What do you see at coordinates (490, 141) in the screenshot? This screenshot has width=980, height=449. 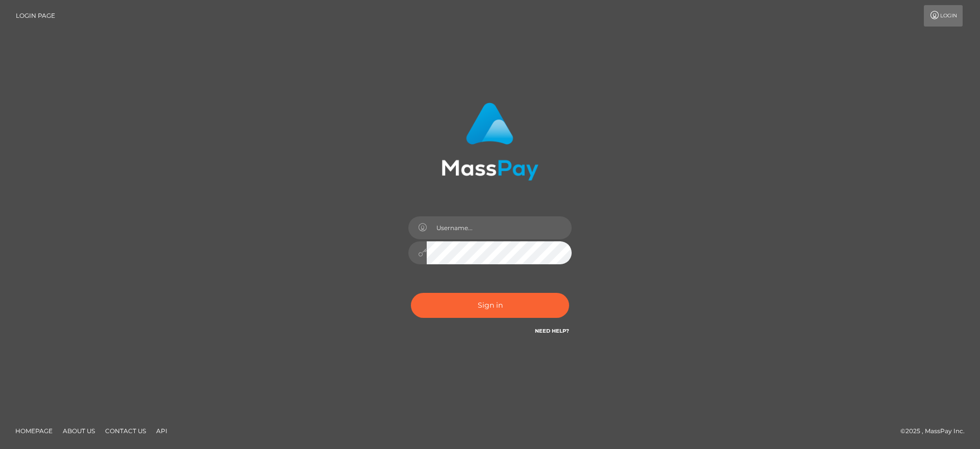 I see `img: MassPay Login` at bounding box center [490, 141].